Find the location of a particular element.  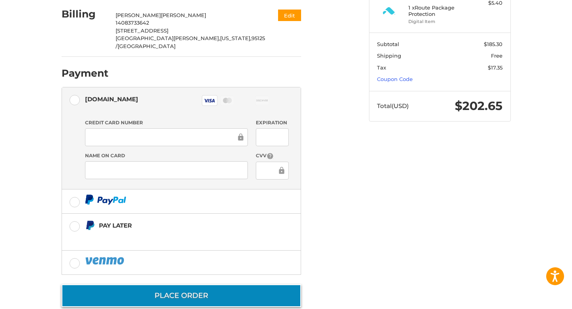

span: Total (USD) is located at coordinates (393, 106).